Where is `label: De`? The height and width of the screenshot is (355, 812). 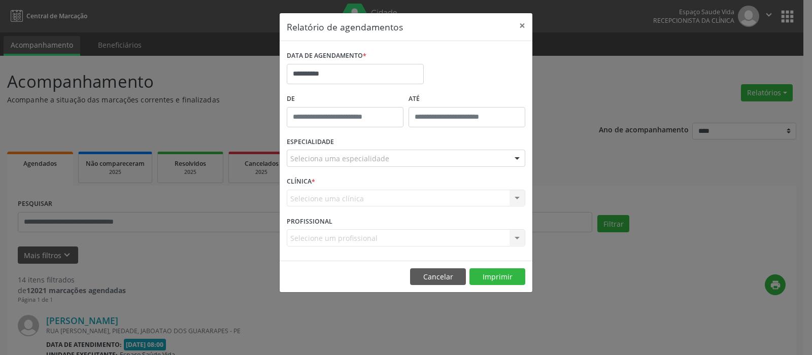 label: De is located at coordinates (345, 99).